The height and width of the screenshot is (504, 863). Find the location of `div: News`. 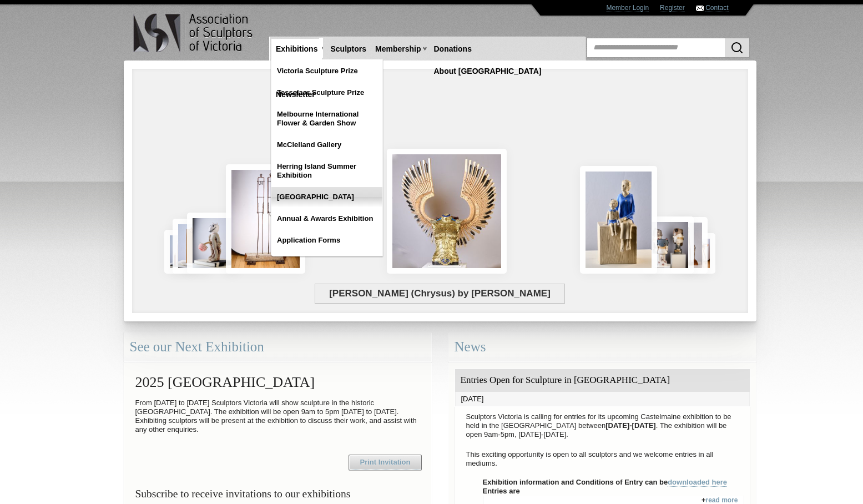

div: News is located at coordinates (602, 347).